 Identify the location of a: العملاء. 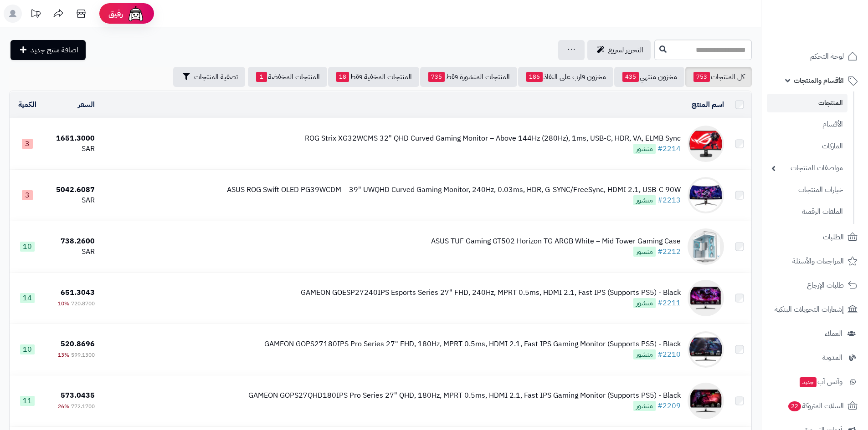
(814, 334).